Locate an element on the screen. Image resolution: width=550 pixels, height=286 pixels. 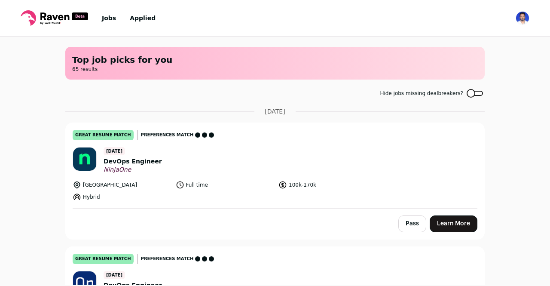
button: Pass is located at coordinates (412, 224).